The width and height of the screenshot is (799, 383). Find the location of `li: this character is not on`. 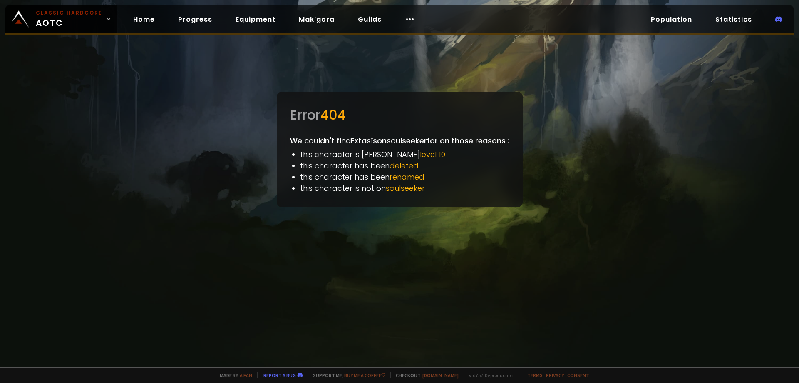

li: this character is not on is located at coordinates (405, 188).